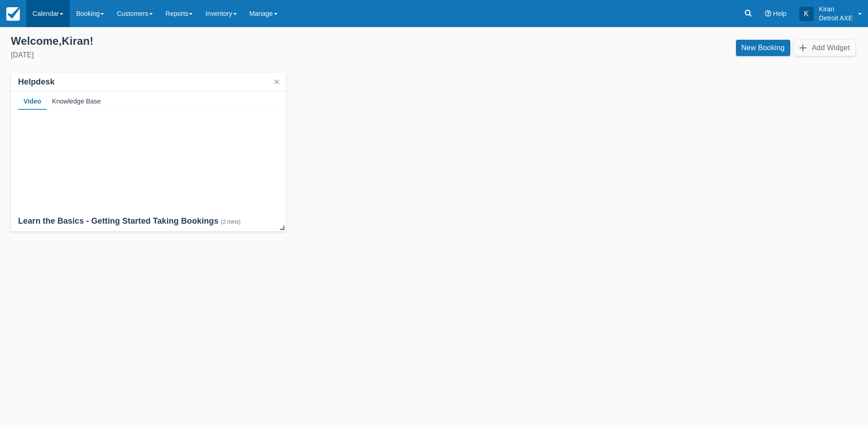  I want to click on button: Add Widget, so click(825, 48).